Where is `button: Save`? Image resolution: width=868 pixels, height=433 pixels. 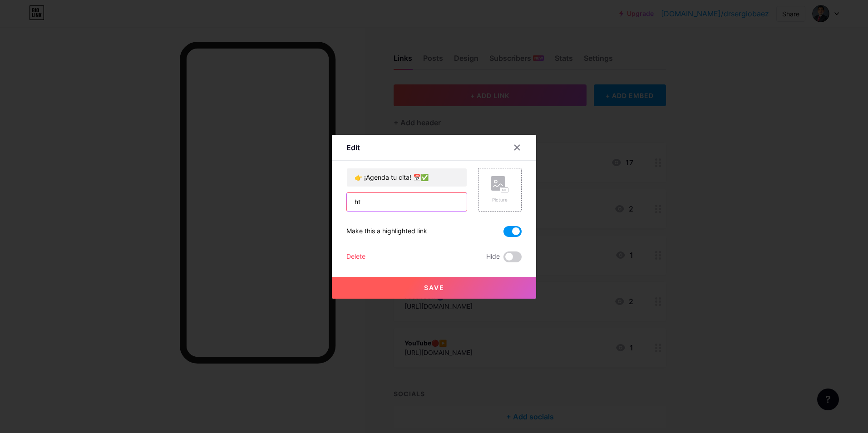 button: Save is located at coordinates (434, 288).